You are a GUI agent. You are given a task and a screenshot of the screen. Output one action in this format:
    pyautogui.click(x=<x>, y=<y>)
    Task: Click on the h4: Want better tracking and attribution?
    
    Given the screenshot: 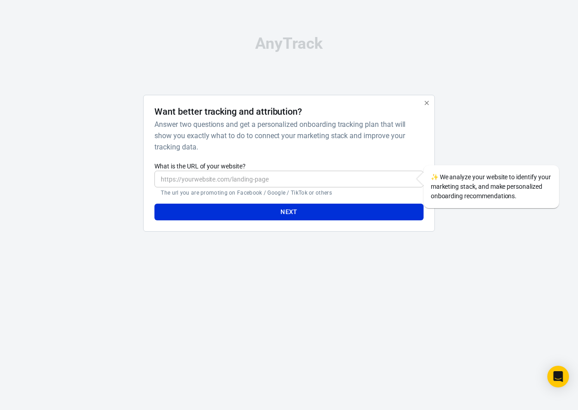 What is the action you would take?
    pyautogui.click(x=228, y=112)
    